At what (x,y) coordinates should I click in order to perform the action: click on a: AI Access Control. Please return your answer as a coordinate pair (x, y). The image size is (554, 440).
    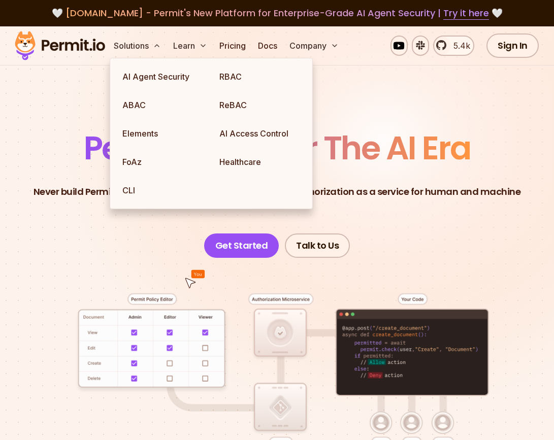
    Looking at the image, I should click on (259, 133).